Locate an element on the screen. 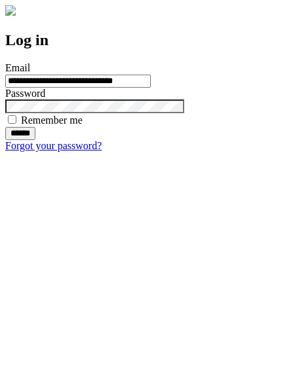 The image size is (295, 390). h2: Log in is located at coordinates (147, 40).